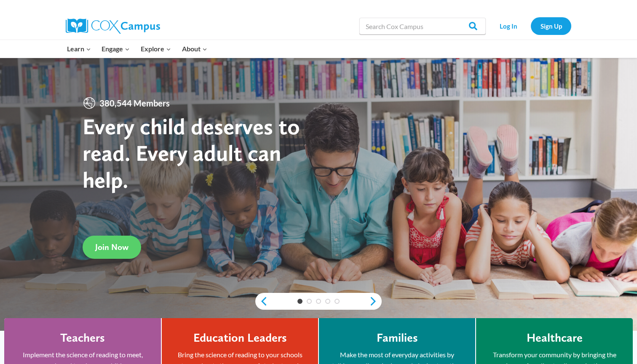 The height and width of the screenshot is (364, 637). Describe the element at coordinates (397, 338) in the screenshot. I see `h4: Families` at that location.